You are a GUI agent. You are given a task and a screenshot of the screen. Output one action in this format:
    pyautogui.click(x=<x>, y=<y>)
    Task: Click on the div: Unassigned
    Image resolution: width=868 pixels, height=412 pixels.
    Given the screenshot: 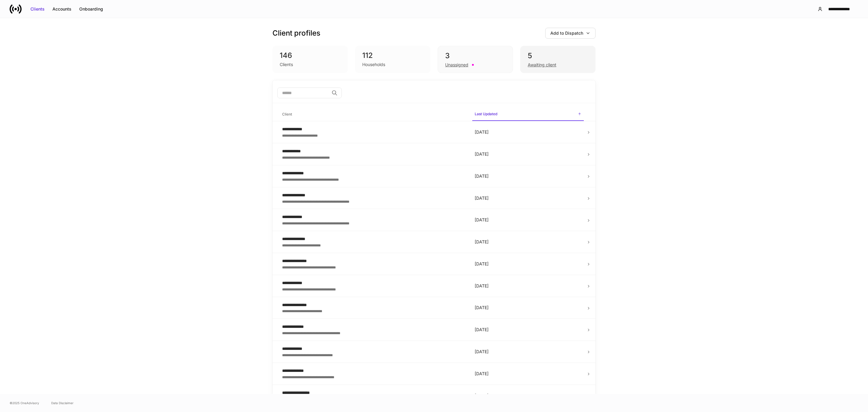 What is the action you would take?
    pyautogui.click(x=456, y=65)
    